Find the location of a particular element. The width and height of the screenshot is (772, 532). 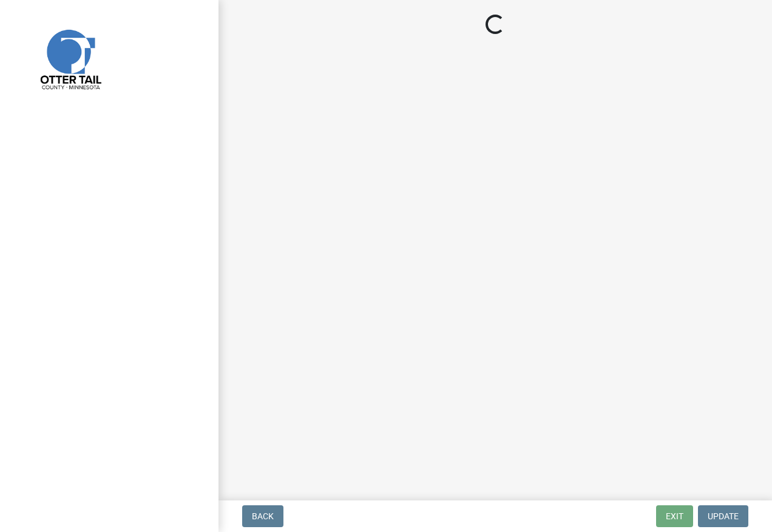

span: Back is located at coordinates (263, 516).